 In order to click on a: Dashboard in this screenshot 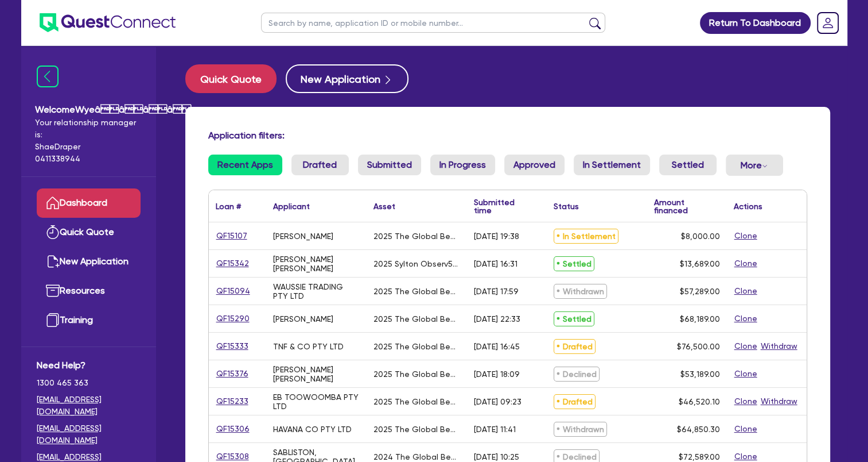, I will do `click(88, 203)`.